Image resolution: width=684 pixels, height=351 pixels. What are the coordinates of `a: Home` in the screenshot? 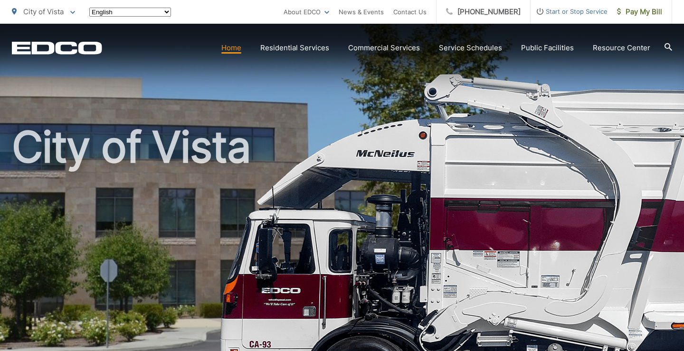 It's located at (231, 48).